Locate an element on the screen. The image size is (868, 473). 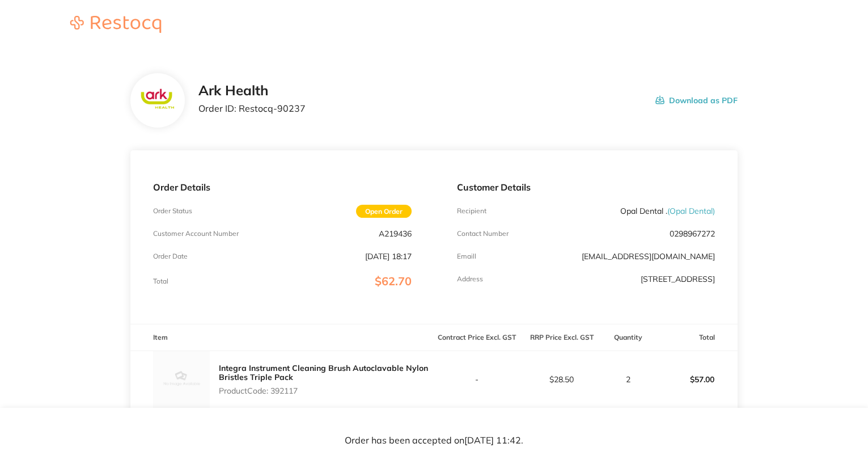
p: A219436 is located at coordinates (395, 234).